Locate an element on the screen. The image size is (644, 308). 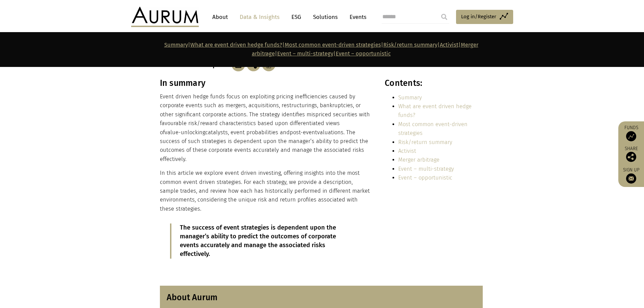
img: Sign up to our newsletter is located at coordinates (631, 178).